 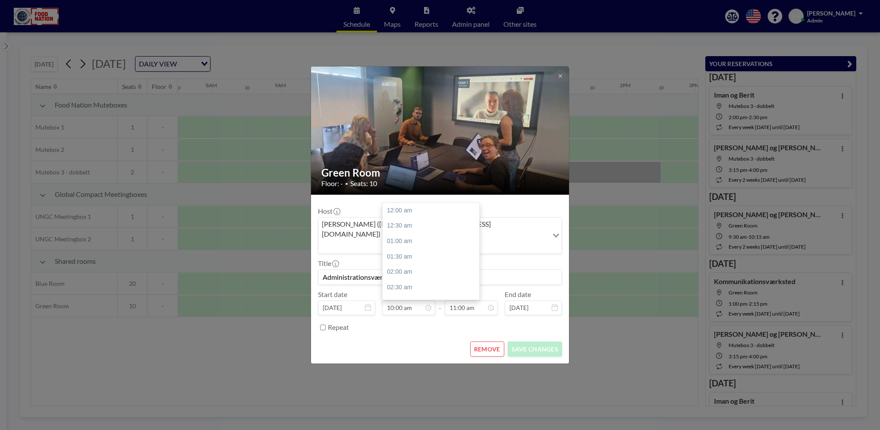 I want to click on label: Start date, so click(x=333, y=294).